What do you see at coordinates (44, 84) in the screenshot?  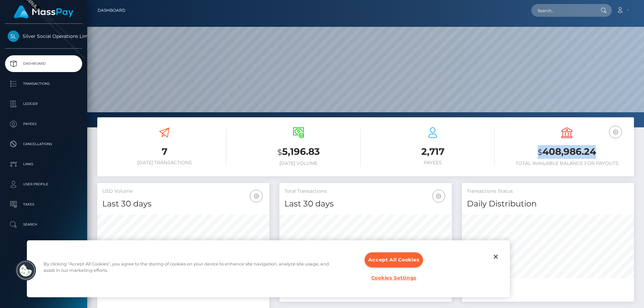 I see `a: Transactions` at bounding box center [44, 84].